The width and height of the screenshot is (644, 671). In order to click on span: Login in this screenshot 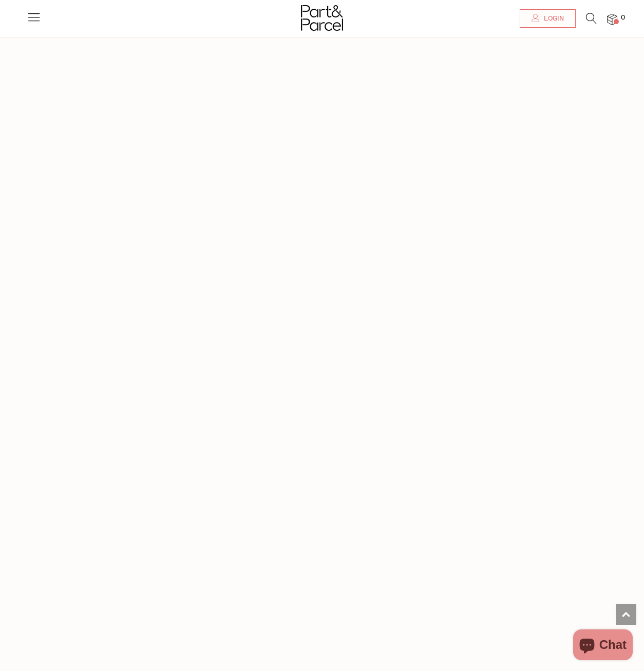, I will do `click(552, 19)`.